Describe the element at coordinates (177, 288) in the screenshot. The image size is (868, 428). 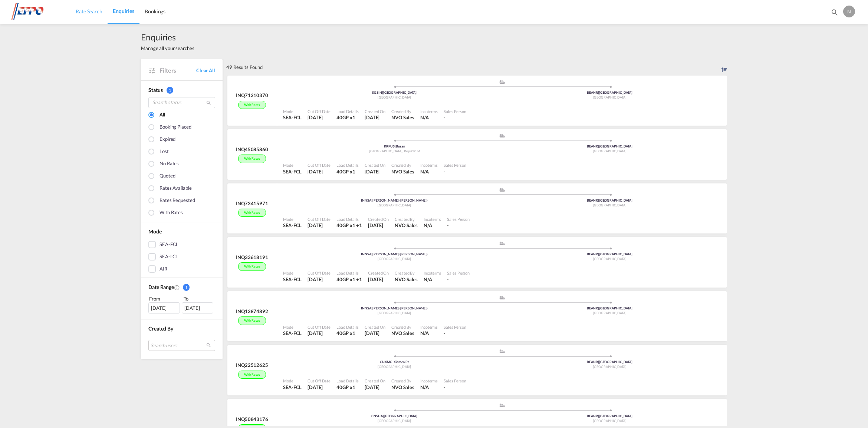
I see `md-icon: Created On` at that location.